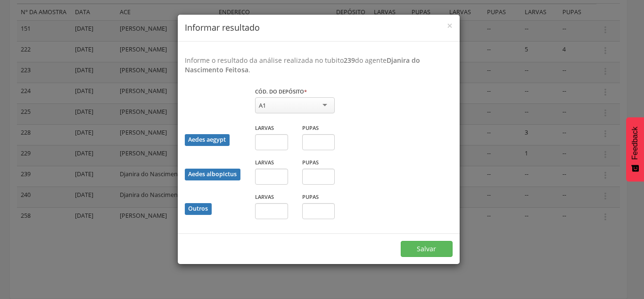 This screenshot has height=299, width=644. I want to click on button: Feedback - Mostrar pesquisa, so click(635, 149).